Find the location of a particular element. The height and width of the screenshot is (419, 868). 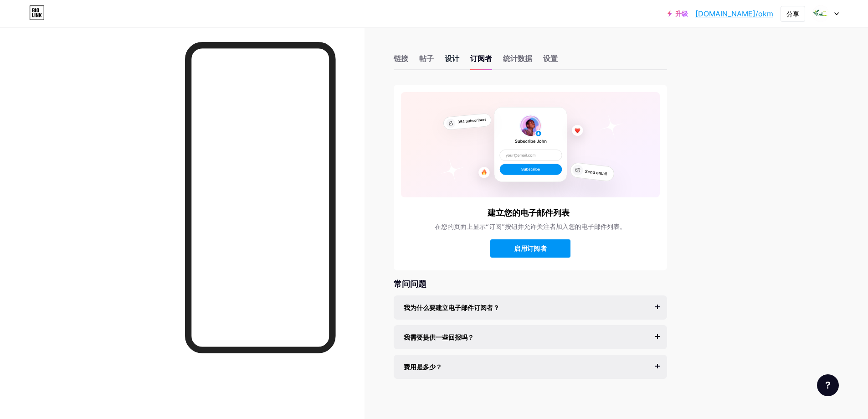

font: 设计 is located at coordinates (452, 58).